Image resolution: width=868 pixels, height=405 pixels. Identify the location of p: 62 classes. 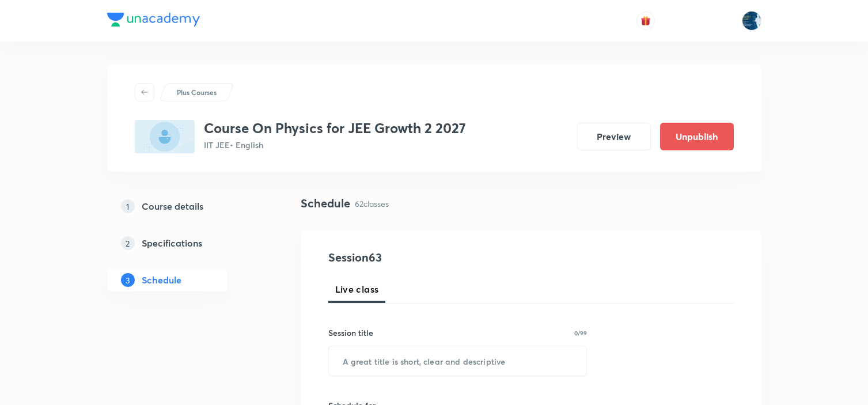
(371, 203).